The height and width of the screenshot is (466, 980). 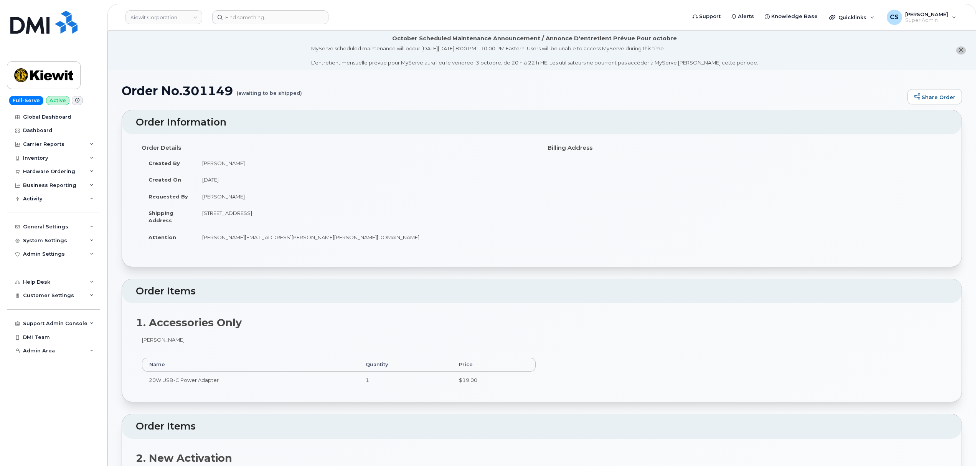 I want to click on strong: Attention, so click(x=163, y=237).